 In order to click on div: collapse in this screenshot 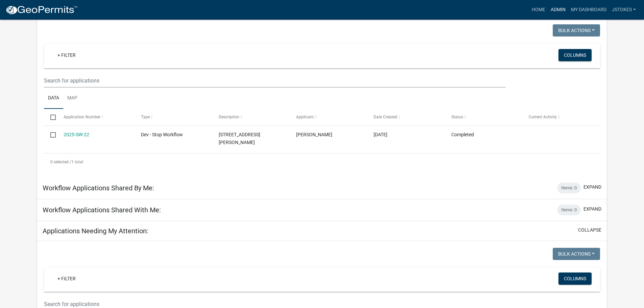, I will do `click(322, 97)`.